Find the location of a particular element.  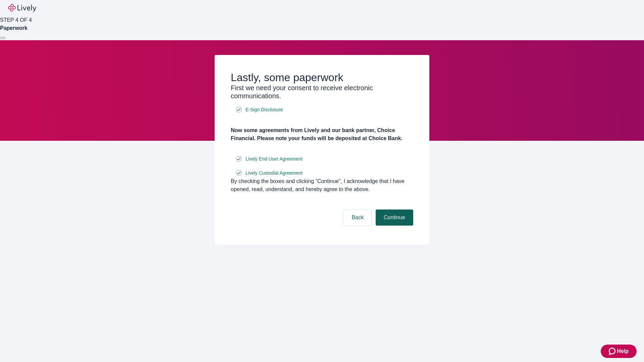

h2: Lastly, some paperwork is located at coordinates (322, 77).